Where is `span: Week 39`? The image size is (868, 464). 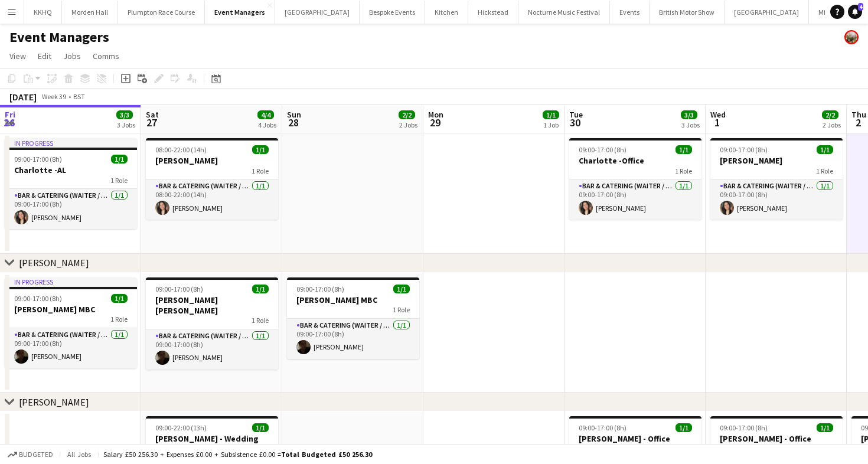
span: Week 39 is located at coordinates (53, 97).